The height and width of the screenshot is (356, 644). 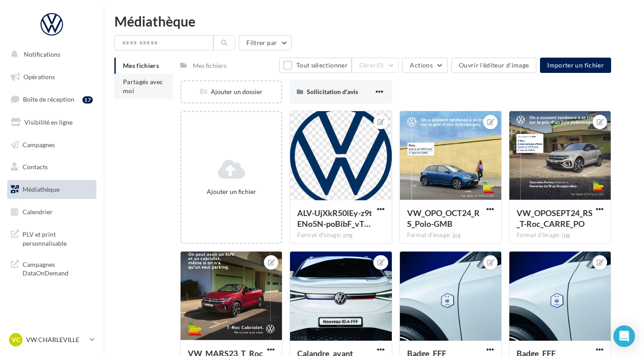 What do you see at coordinates (52, 99) in the screenshot?
I see `a: Boîte de réception17` at bounding box center [52, 99].